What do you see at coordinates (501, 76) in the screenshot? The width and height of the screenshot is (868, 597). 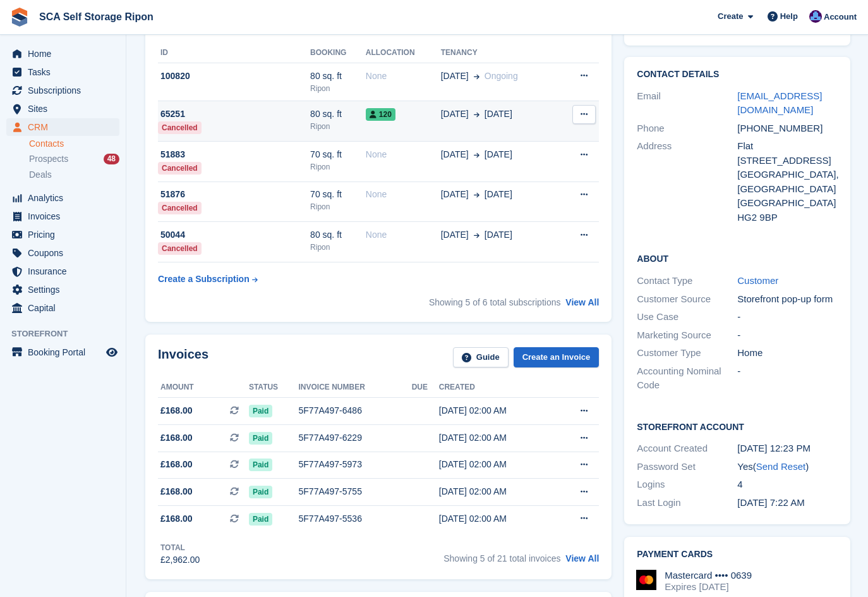 I see `span: Ongoing` at bounding box center [501, 76].